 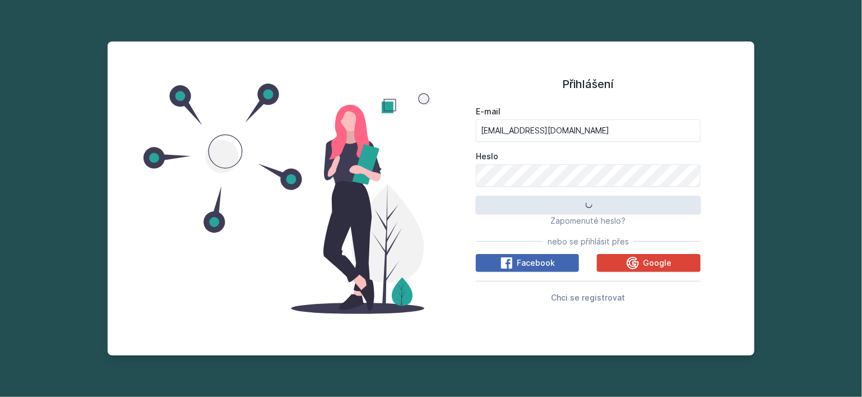 I want to click on h1: Přihlášení, so click(x=588, y=84).